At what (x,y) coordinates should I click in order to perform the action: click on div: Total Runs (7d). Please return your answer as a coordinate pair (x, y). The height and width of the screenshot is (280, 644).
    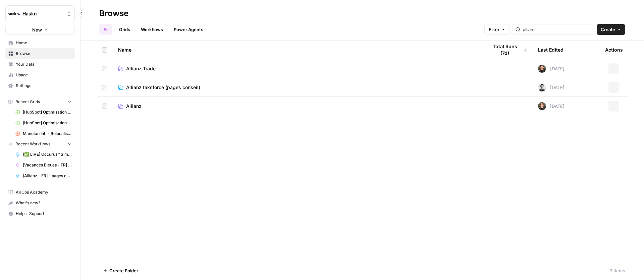
    Looking at the image, I should click on (507, 50).